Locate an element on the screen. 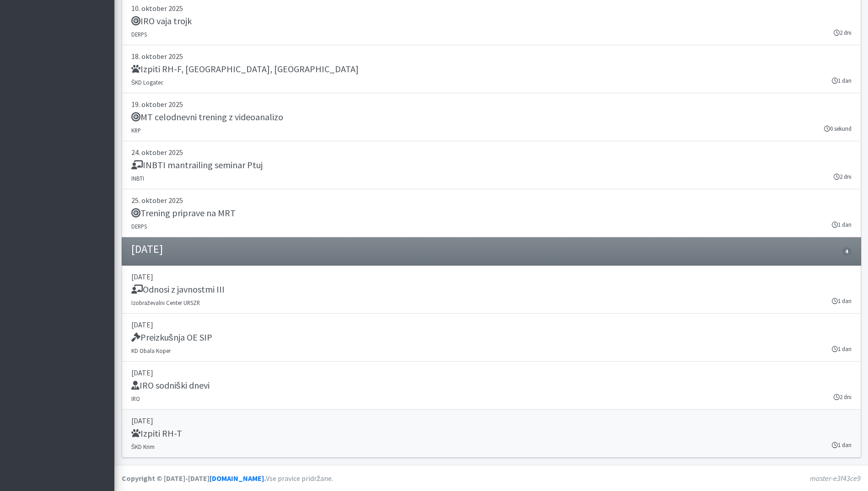  h5: IRO sodniški dnevi is located at coordinates (170, 385).